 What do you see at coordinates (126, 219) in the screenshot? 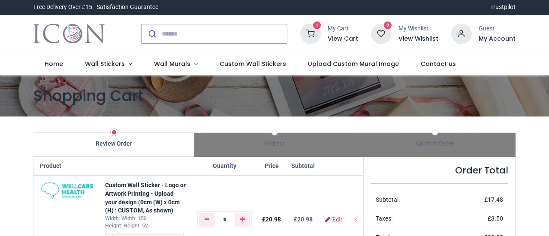
I see `span: Width: Width: 150` at bounding box center [126, 219].